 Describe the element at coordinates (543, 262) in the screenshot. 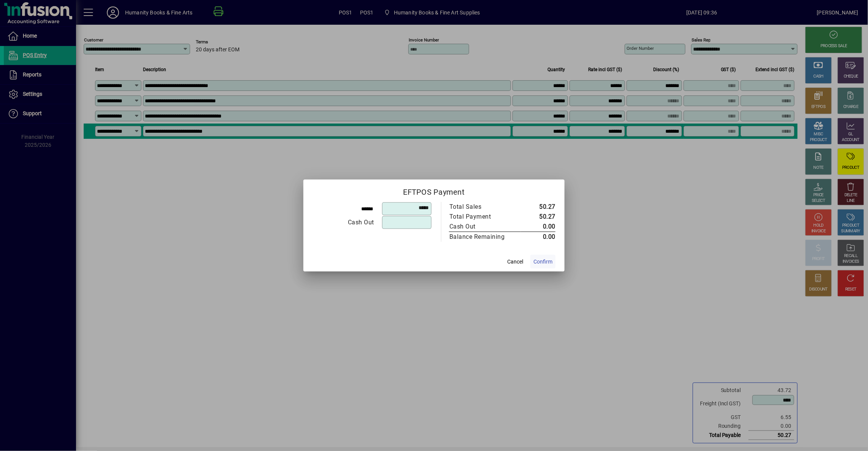

I see `span: Confirm` at that location.